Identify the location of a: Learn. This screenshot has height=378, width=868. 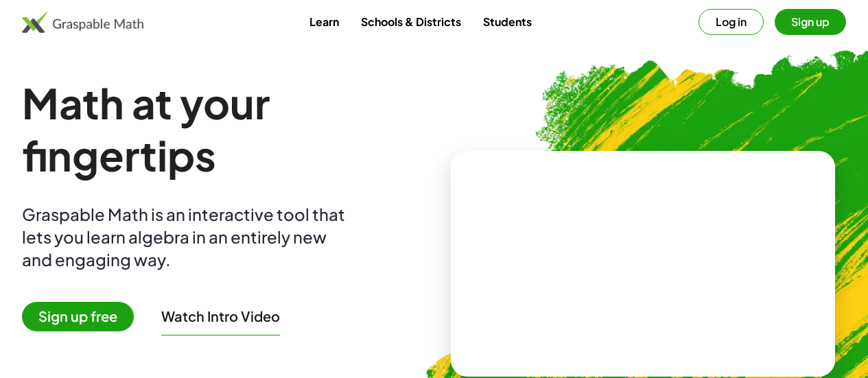
(324, 21).